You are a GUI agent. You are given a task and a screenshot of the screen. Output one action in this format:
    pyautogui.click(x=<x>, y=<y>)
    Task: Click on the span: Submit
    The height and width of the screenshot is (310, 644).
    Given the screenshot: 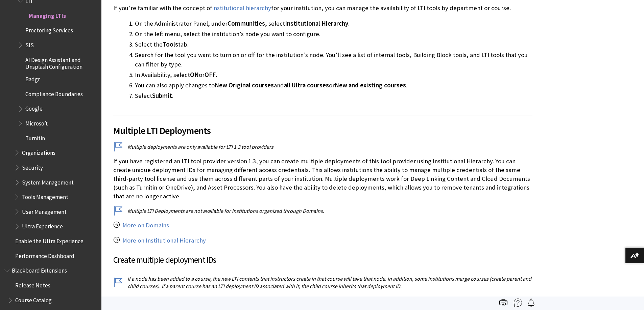 What is the action you would take?
    pyautogui.click(x=162, y=96)
    